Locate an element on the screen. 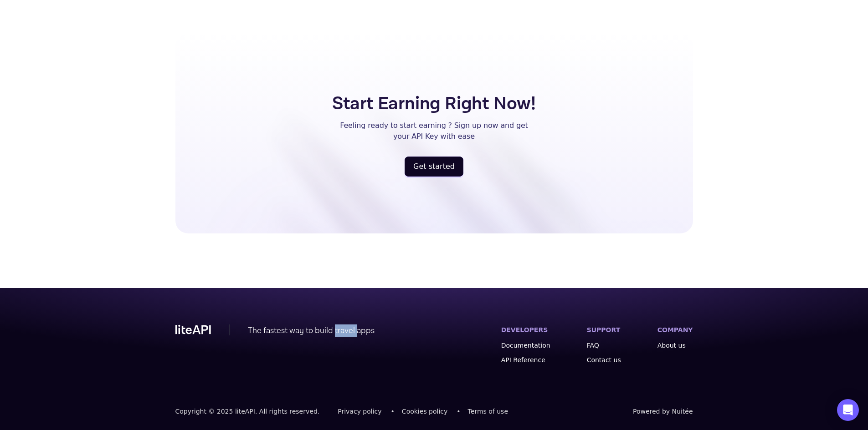  a: Contact us is located at coordinates (604, 360).